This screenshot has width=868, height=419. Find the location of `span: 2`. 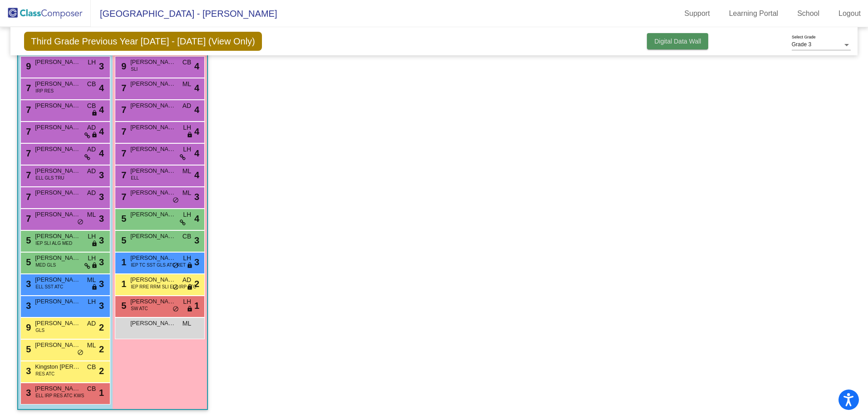

span: 2 is located at coordinates (101, 349).